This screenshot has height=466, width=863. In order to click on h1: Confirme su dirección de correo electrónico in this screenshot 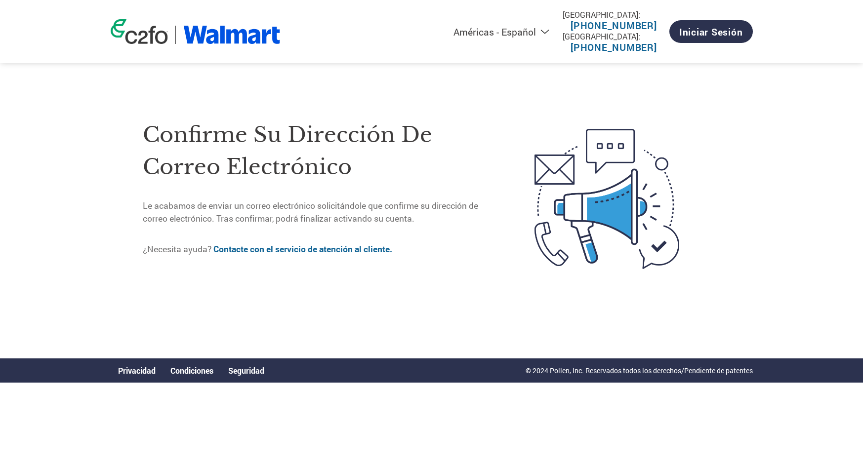, I will do `click(317, 151)`.